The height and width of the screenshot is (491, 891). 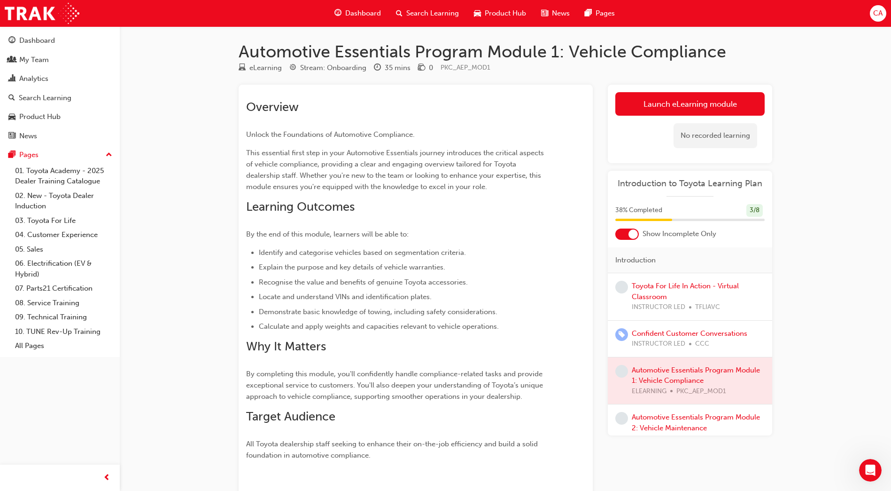 I want to click on a: car-iconProduct Hub, so click(x=500, y=13).